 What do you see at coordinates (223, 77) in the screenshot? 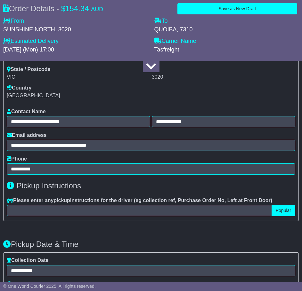
I see `div: 3020` at bounding box center [223, 77].